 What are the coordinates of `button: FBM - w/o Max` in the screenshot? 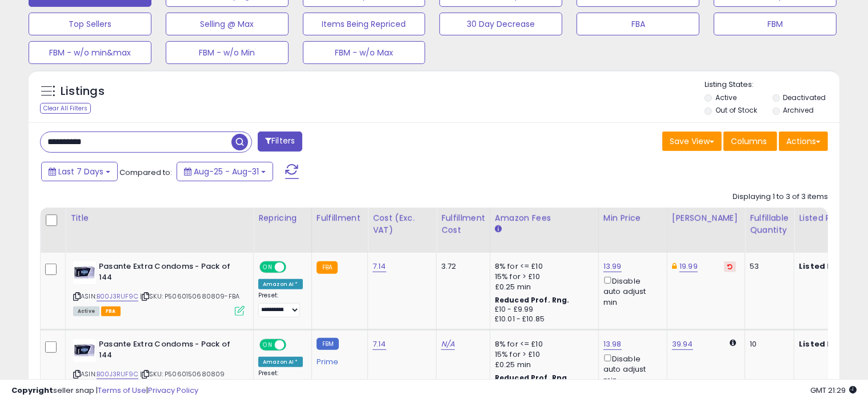 It's located at (364, 52).